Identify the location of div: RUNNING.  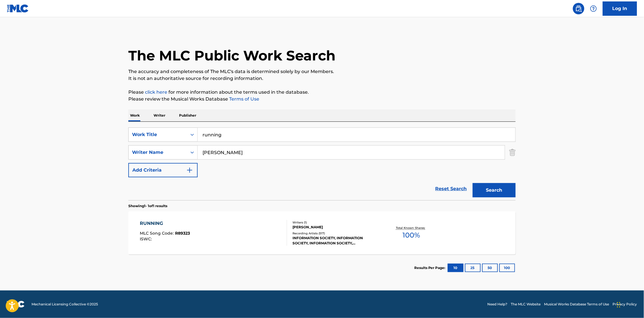
(165, 224).